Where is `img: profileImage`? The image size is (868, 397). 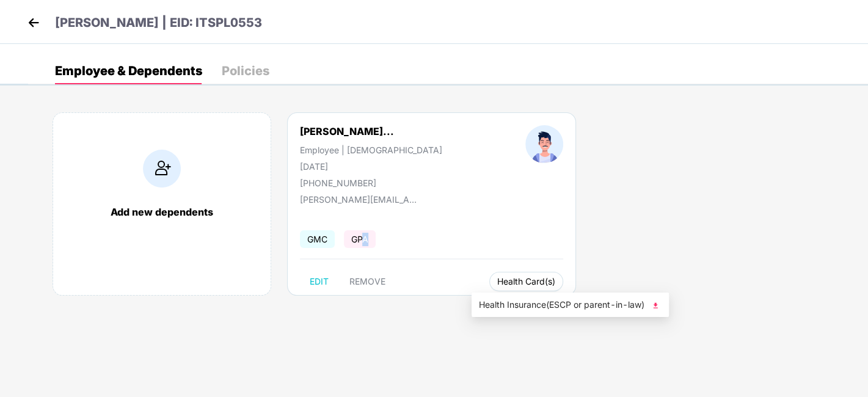 img: profileImage is located at coordinates (544, 144).